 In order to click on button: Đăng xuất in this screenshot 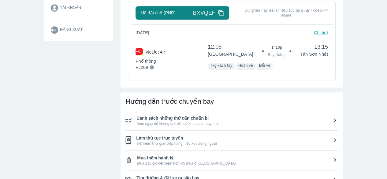, I will do `click(80, 30)`.